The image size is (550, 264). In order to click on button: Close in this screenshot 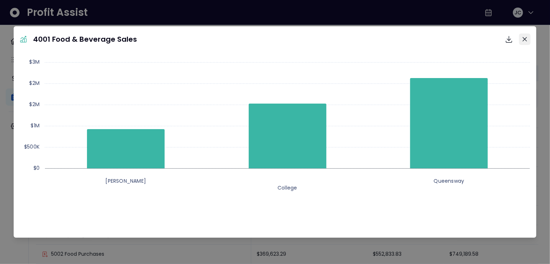, I will do `click(524, 39)`.